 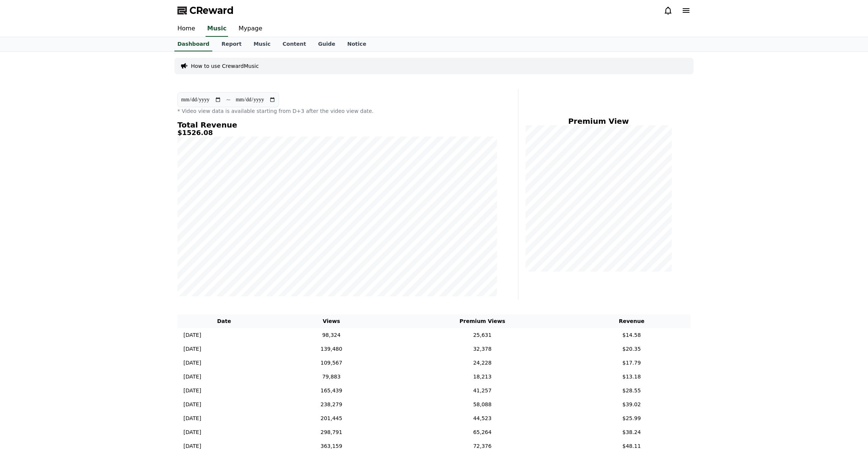 I want to click on td: 58,088, so click(x=482, y=404).